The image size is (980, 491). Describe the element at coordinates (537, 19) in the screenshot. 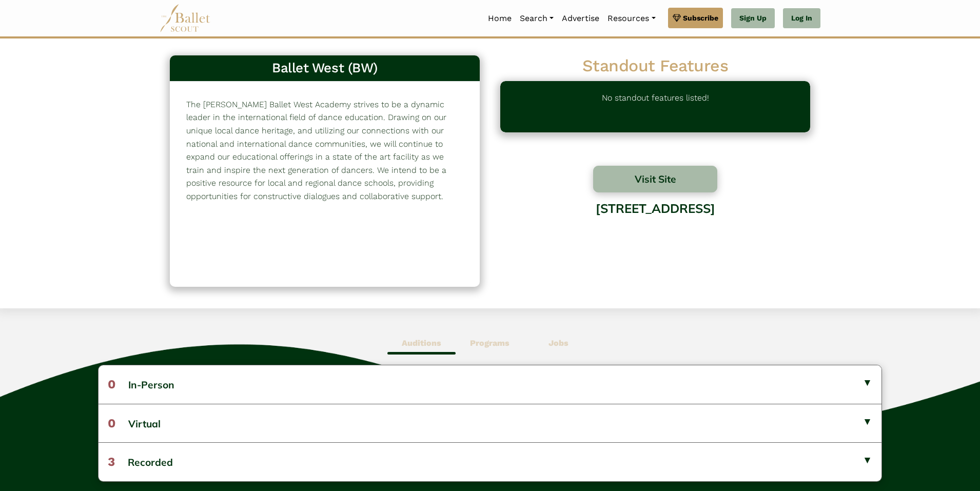

I see `a: Search` at that location.